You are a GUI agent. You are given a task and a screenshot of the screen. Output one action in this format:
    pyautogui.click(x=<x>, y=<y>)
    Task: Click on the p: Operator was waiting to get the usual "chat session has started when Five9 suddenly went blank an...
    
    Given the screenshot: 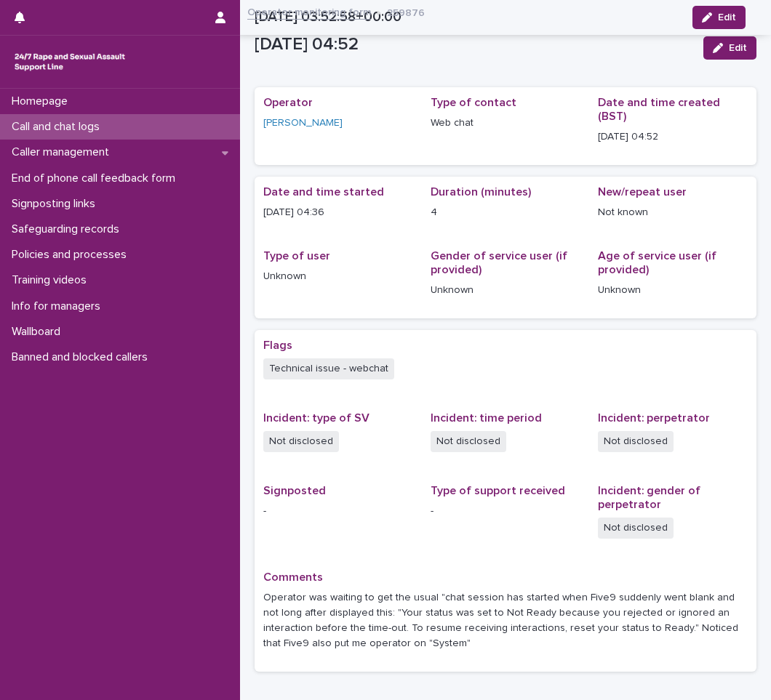 What is the action you would take?
    pyautogui.click(x=505, y=620)
    